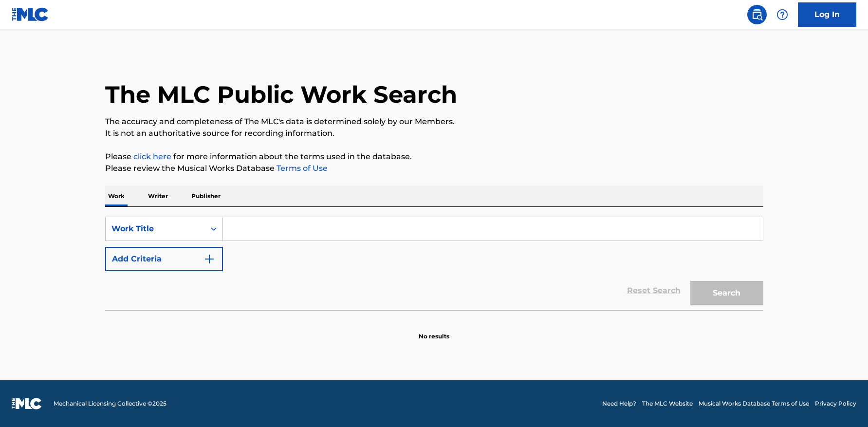  I want to click on a: Need Help?, so click(619, 404).